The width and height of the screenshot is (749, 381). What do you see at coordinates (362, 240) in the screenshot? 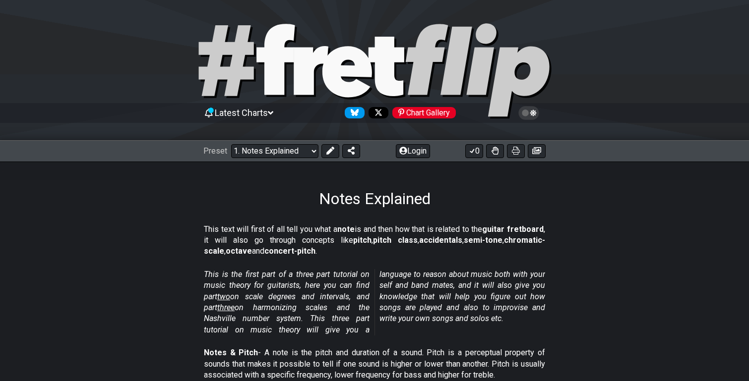
I see `strong: pitch` at bounding box center [362, 240].